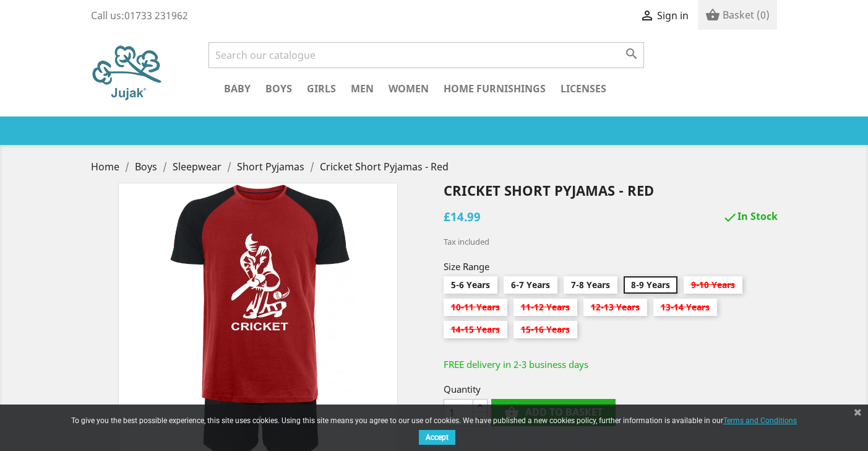 The height and width of the screenshot is (451, 868). Describe the element at coordinates (321, 89) in the screenshot. I see `a: Girls` at that location.